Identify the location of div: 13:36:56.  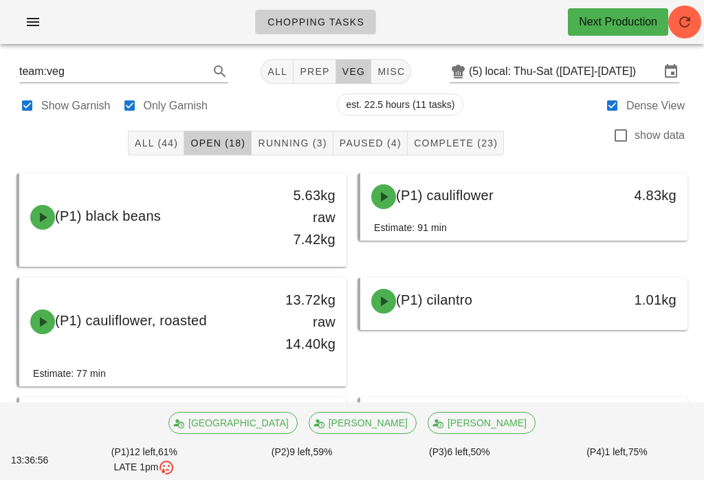
(36, 460).